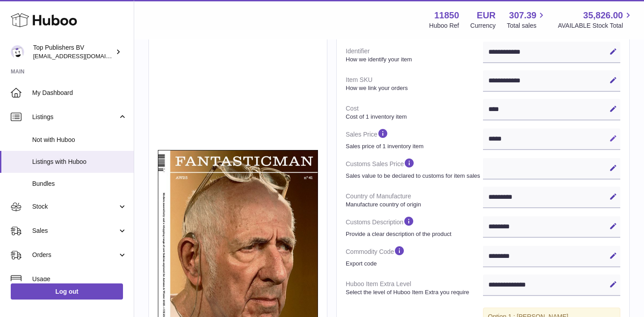 The image size is (644, 317). I want to click on span: My Dashboard, so click(80, 93).